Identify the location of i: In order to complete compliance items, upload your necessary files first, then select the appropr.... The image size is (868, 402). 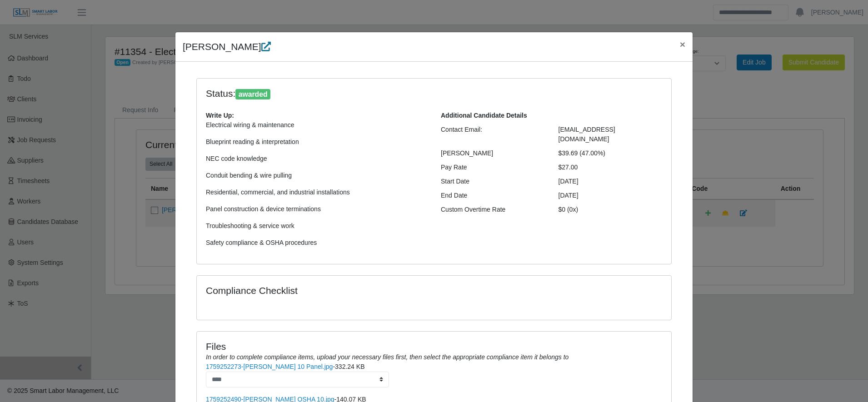
(387, 357).